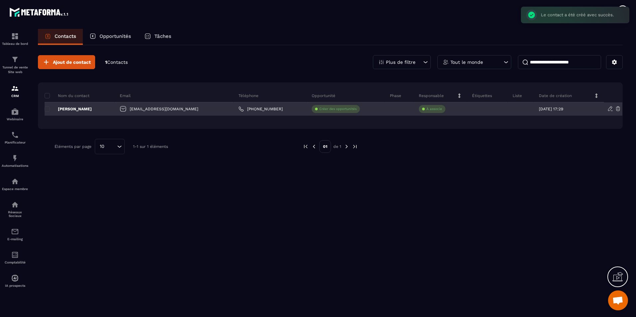  What do you see at coordinates (15, 239) in the screenshot?
I see `p: E-mailing` at bounding box center [15, 239].